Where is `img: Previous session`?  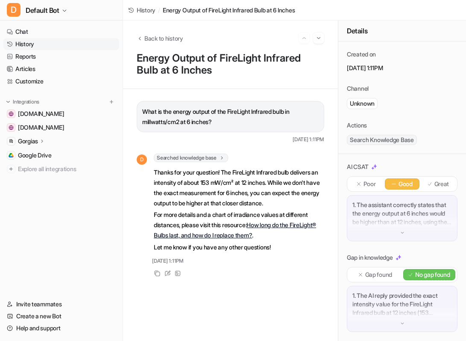 img: Previous session is located at coordinates (304, 38).